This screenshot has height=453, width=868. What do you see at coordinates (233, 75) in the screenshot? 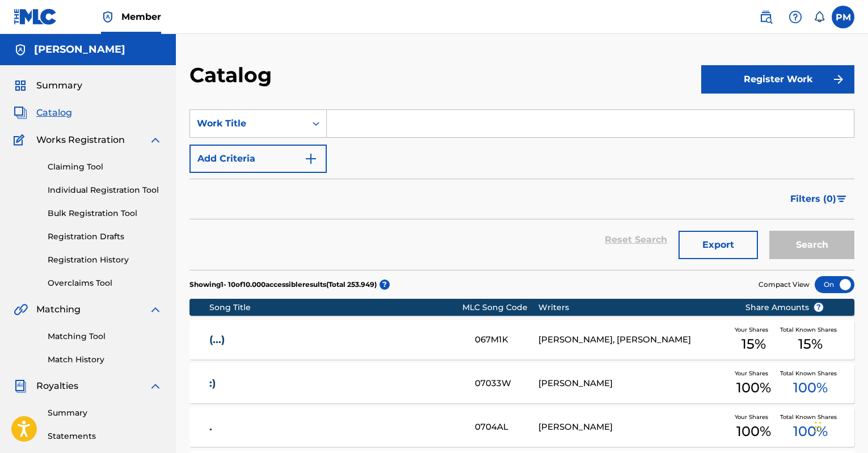
I see `h2: Catalog` at bounding box center [233, 75].